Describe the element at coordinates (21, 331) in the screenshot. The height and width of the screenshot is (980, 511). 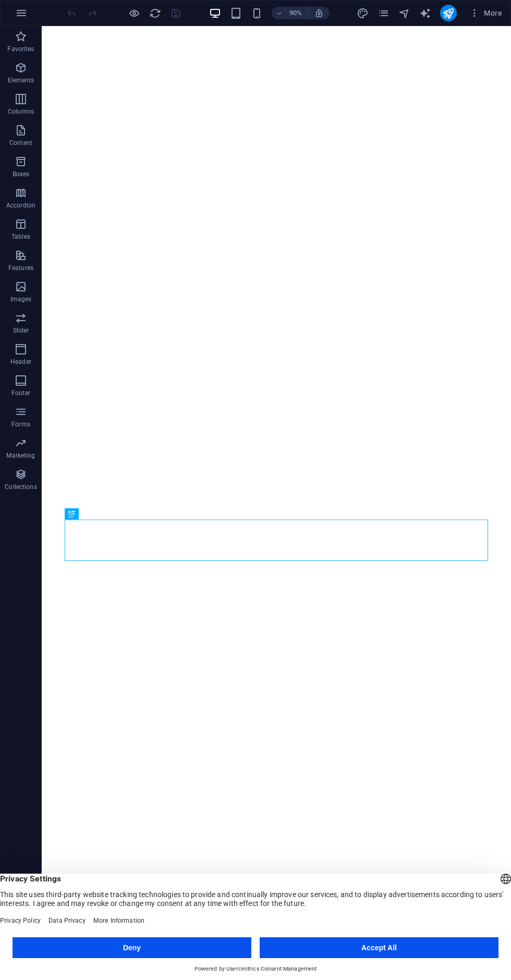
I see `p: Slider` at that location.